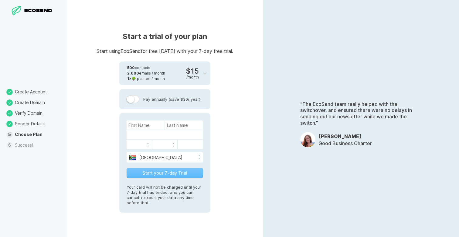 The height and width of the screenshot is (237, 459). I want to click on h1: Start a trial of your plan, so click(165, 36).